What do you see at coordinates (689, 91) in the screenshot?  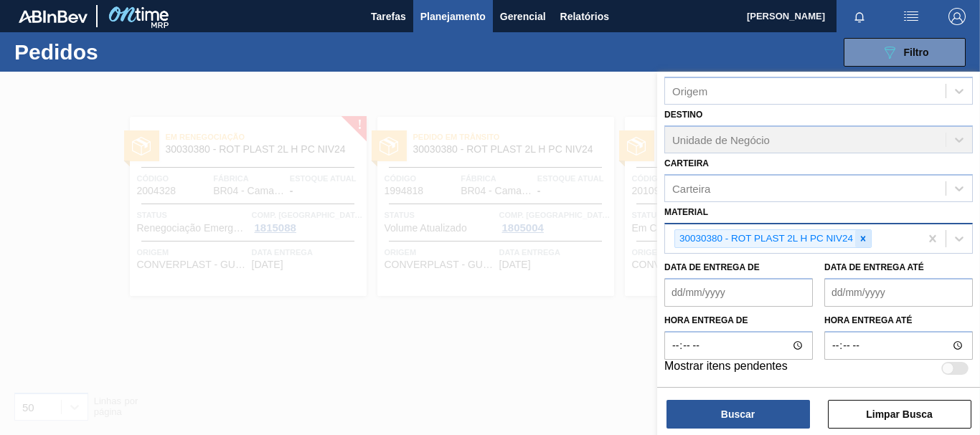 I see `div: Origem` at bounding box center [689, 91].